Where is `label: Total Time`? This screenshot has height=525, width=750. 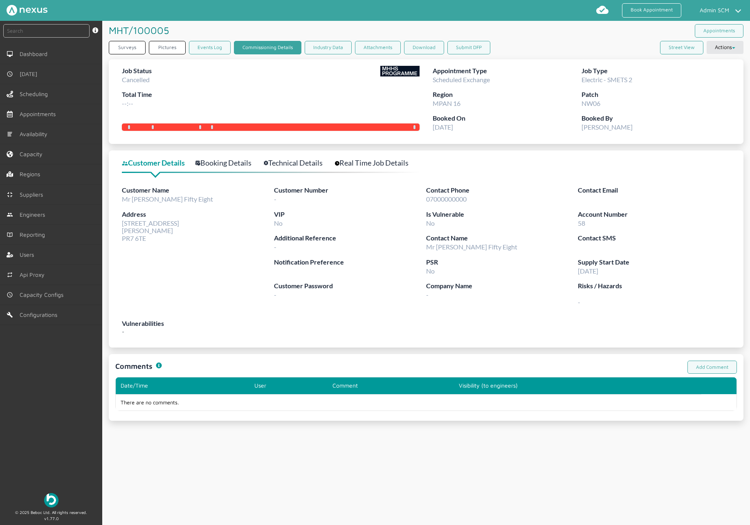
label: Total Time is located at coordinates (137, 95).